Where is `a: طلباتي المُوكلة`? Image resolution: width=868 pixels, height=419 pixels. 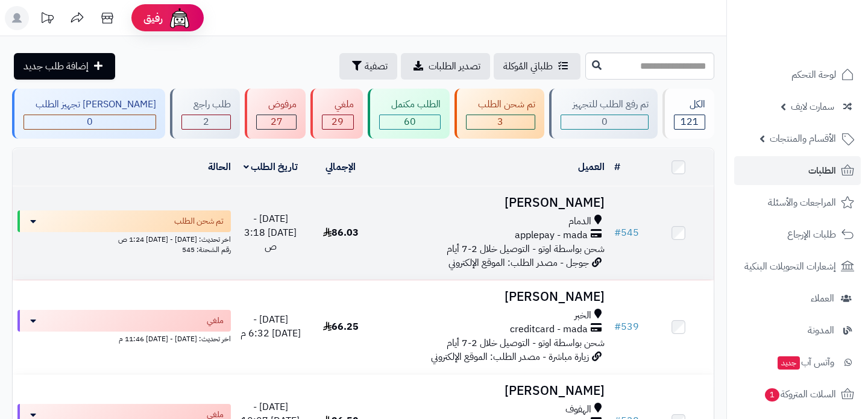 a: طلباتي المُوكلة is located at coordinates (537, 66).